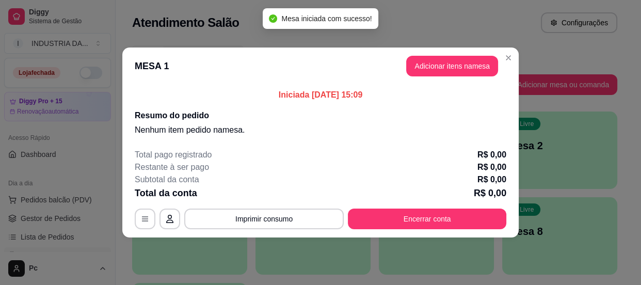  I want to click on p: Total da conta, so click(166, 193).